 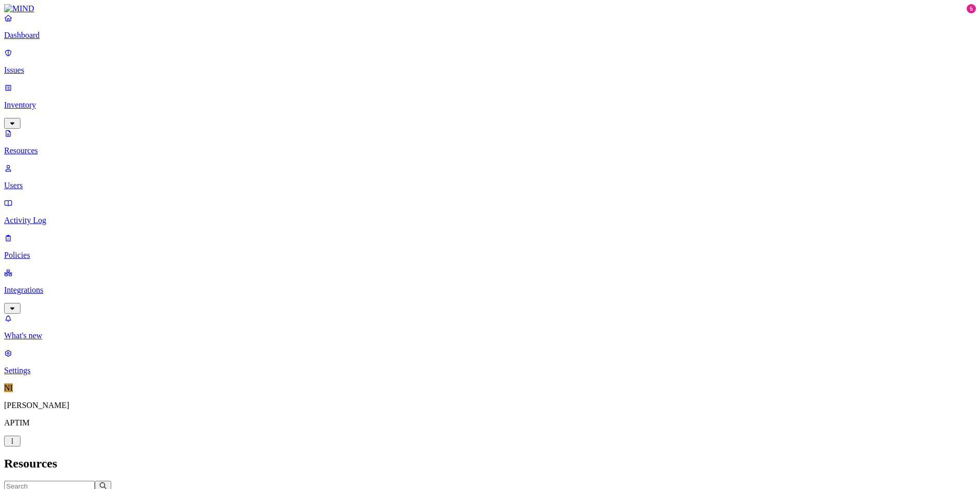 What do you see at coordinates (490, 142) in the screenshot?
I see `a: Resources` at bounding box center [490, 142].